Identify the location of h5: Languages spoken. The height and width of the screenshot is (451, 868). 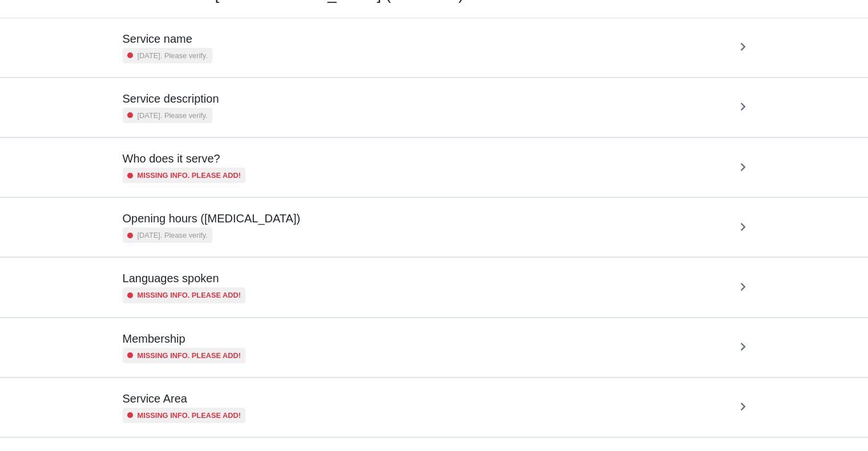
(184, 279).